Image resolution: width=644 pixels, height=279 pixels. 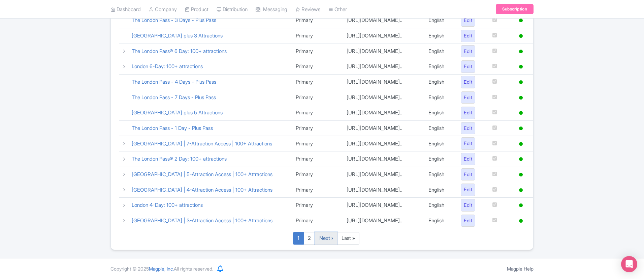 I want to click on a: 2, so click(x=309, y=238).